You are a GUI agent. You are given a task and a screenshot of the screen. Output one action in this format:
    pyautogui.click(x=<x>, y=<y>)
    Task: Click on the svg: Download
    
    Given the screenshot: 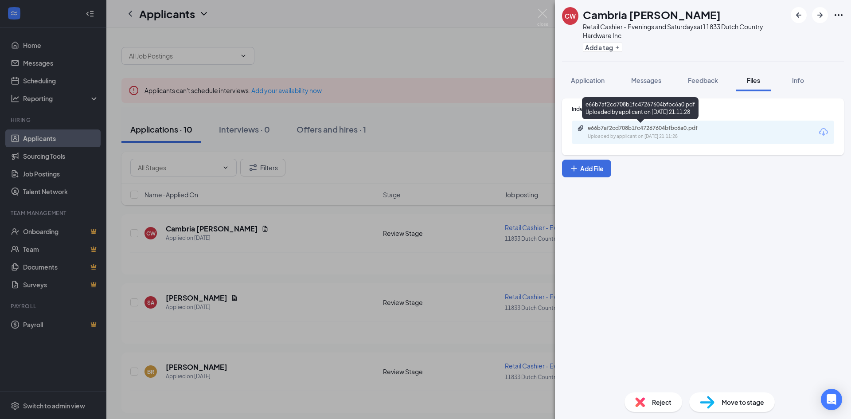 What is the action you would take?
    pyautogui.click(x=824, y=132)
    